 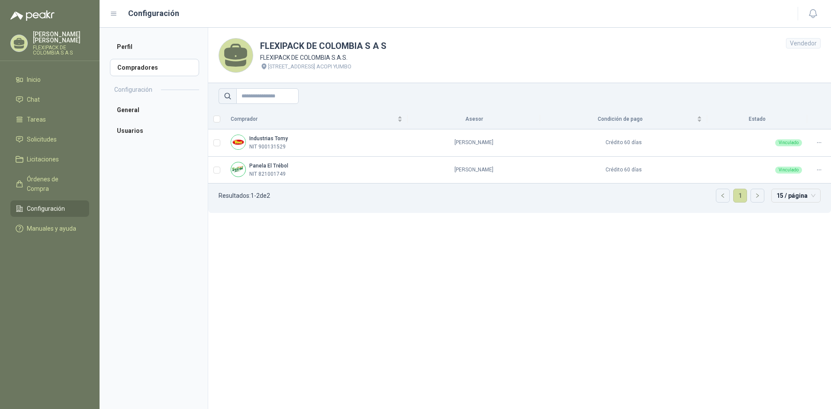 I want to click on p: FLEXIPACK DE COLOMBIA S.A.S., so click(x=323, y=58).